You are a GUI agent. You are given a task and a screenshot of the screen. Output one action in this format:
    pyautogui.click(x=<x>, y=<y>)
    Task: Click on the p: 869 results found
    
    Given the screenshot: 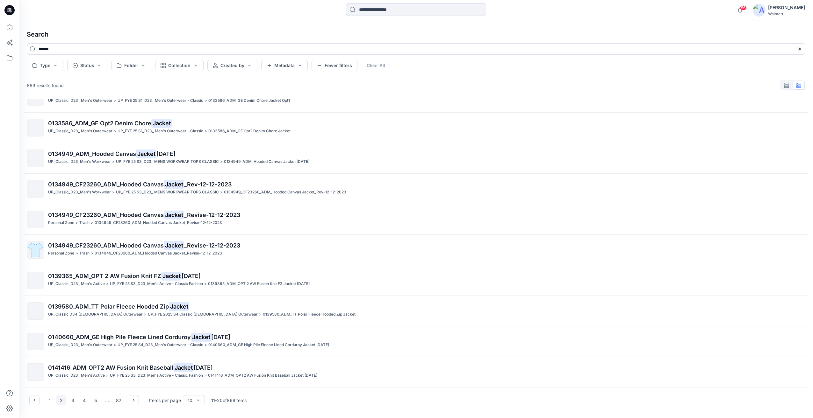 What is the action you would take?
    pyautogui.click(x=45, y=85)
    